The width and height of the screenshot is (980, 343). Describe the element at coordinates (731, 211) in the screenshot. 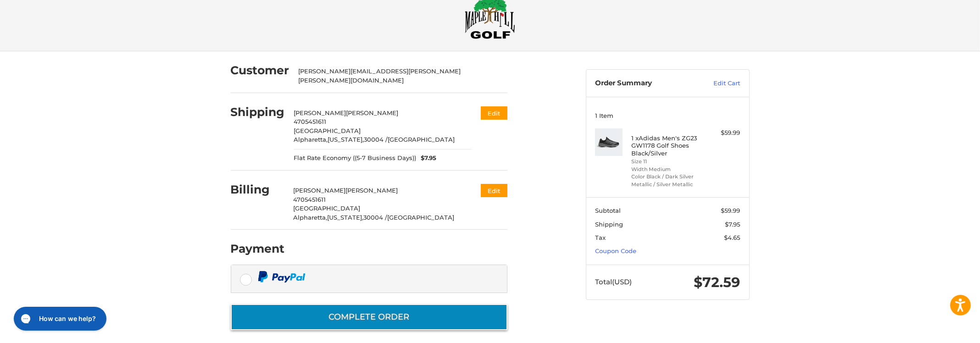

I see `span: $59.99` at that location.